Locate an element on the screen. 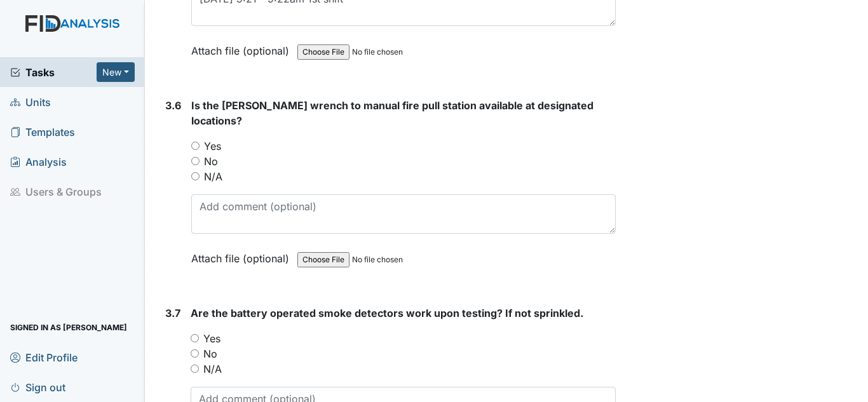  span: Sign out is located at coordinates (37, 387).